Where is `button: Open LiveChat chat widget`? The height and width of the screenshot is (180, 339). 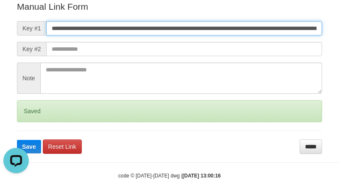
button: Open LiveChat chat widget is located at coordinates (16, 16).